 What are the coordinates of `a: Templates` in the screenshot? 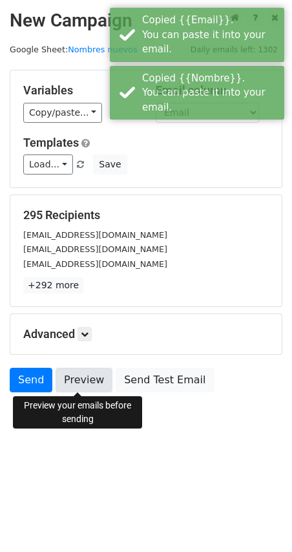 It's located at (51, 142).